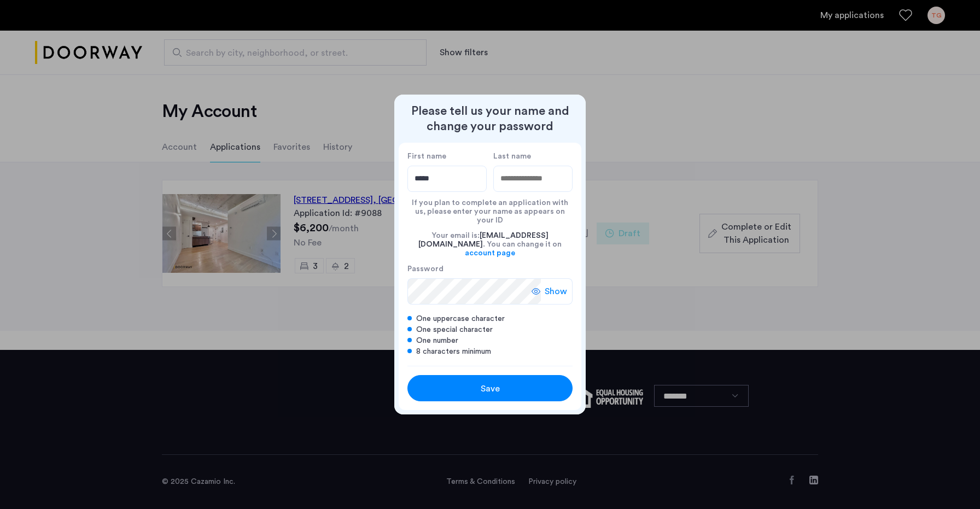 The width and height of the screenshot is (980, 509). Describe the element at coordinates (555, 291) in the screenshot. I see `span: Show` at that location.